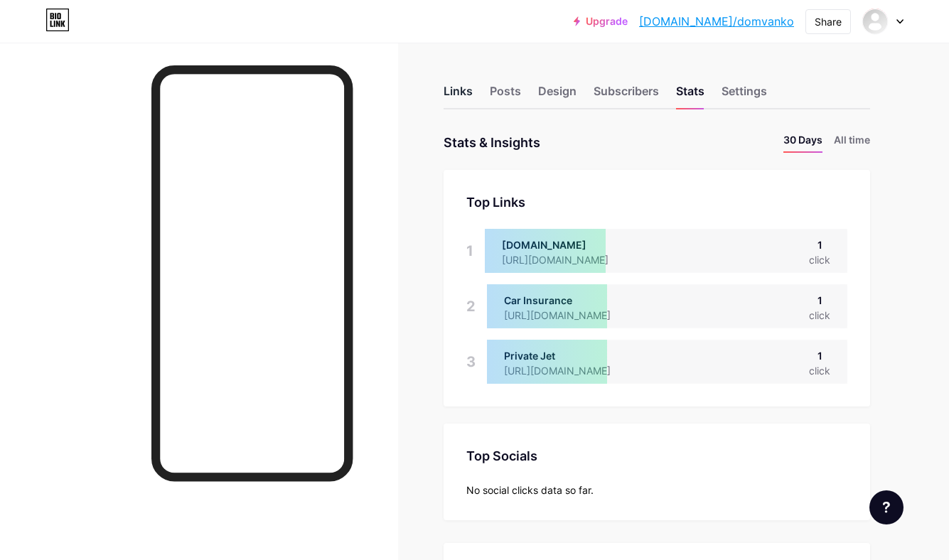 Image resolution: width=949 pixels, height=560 pixels. I want to click on div: Share, so click(828, 21).